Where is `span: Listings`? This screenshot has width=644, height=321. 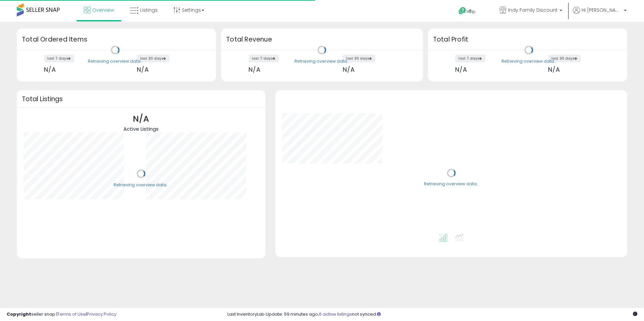 span: Listings is located at coordinates (149, 10).